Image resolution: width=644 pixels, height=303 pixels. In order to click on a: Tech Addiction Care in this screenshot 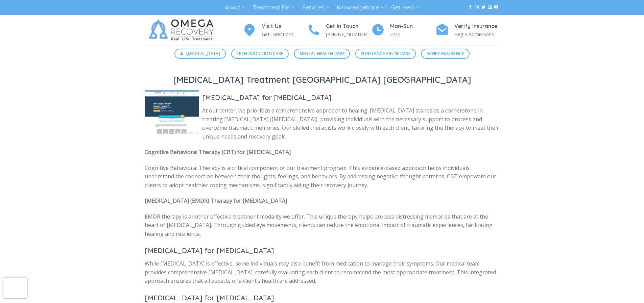, I will do `click(260, 54)`.